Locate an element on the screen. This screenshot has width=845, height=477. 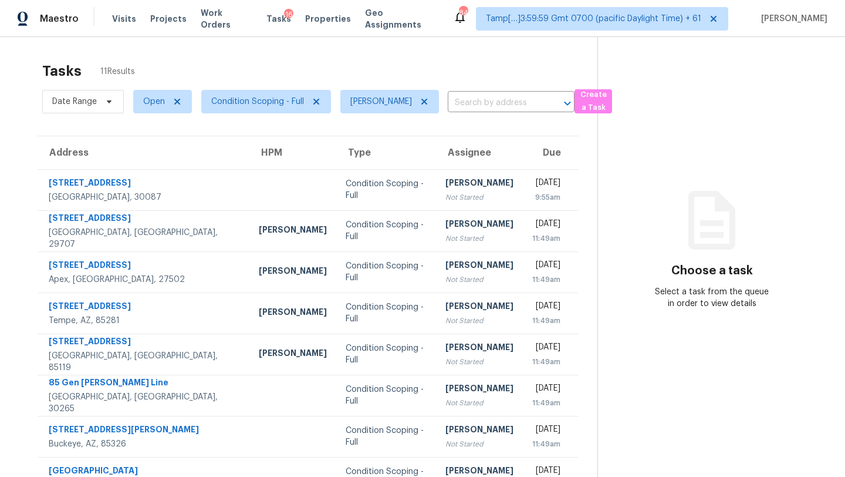
th: Address is located at coordinates (143, 153).